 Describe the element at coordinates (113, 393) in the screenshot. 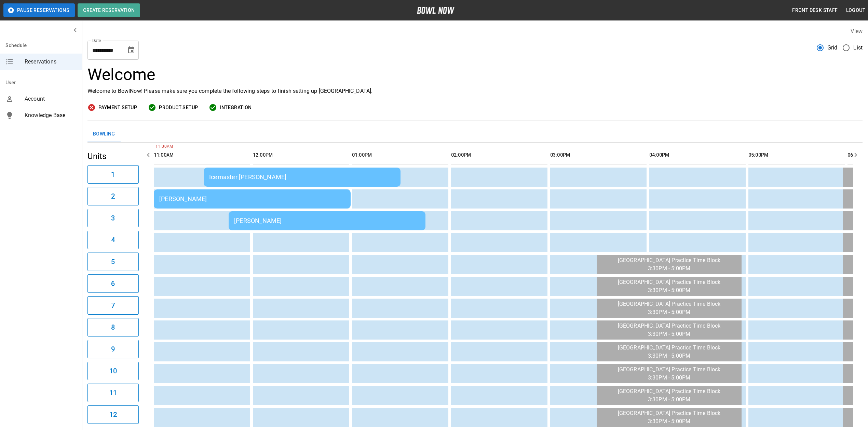

I see `h6: 11` at that location.